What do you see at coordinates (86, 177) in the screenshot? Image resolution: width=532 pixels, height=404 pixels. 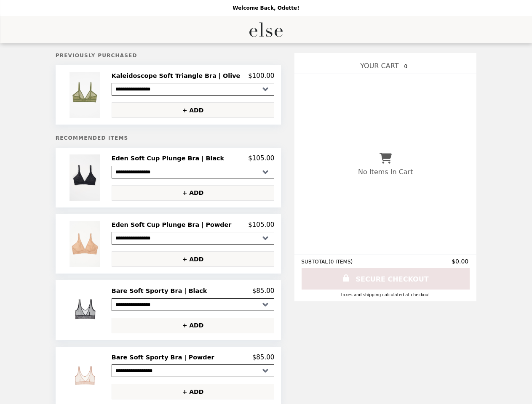 I see `img: Eden Soft Cup Plunge Bra | Black` at bounding box center [86, 177].